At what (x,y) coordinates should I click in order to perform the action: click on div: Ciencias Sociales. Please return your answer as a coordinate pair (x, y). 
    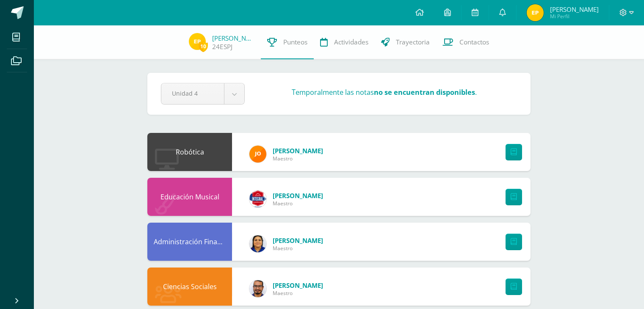
    Looking at the image, I should click on (190, 287).